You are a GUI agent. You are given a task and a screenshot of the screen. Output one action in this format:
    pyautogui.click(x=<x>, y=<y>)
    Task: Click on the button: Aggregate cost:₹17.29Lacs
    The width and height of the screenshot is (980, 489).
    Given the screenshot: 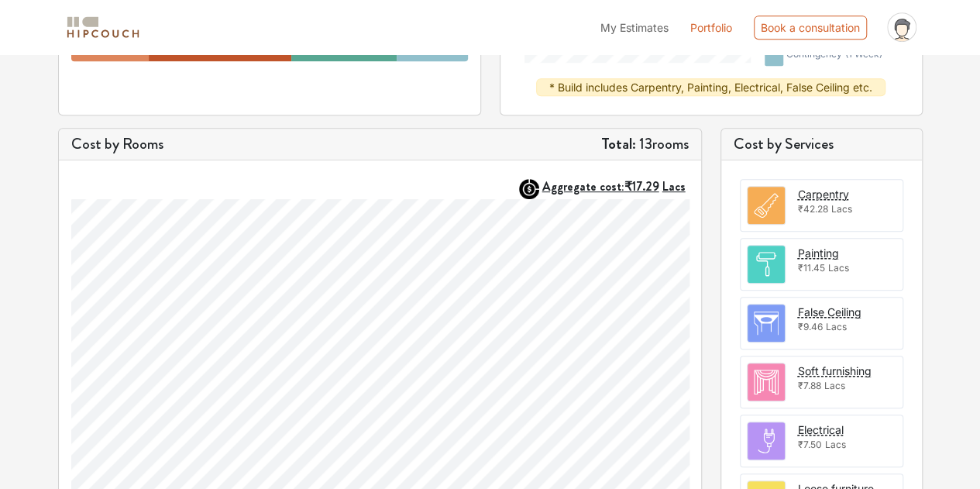 What is the action you would take?
    pyautogui.click(x=615, y=186)
    